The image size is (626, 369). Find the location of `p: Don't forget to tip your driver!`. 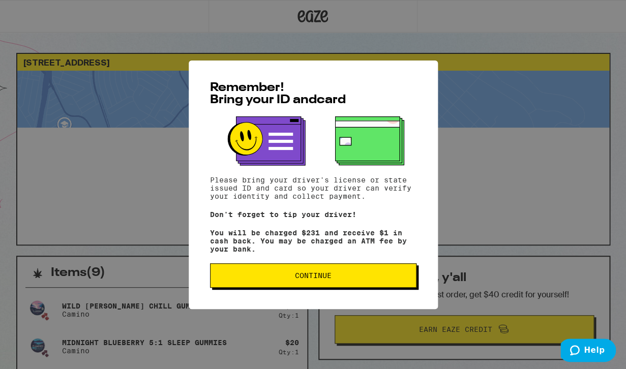

p: Don't forget to tip your driver! is located at coordinates (313, 214).